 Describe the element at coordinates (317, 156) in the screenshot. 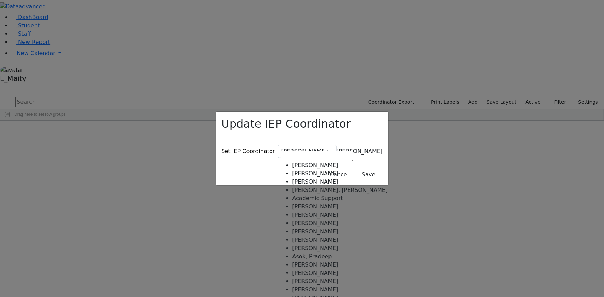

I see `input: Search` at that location.